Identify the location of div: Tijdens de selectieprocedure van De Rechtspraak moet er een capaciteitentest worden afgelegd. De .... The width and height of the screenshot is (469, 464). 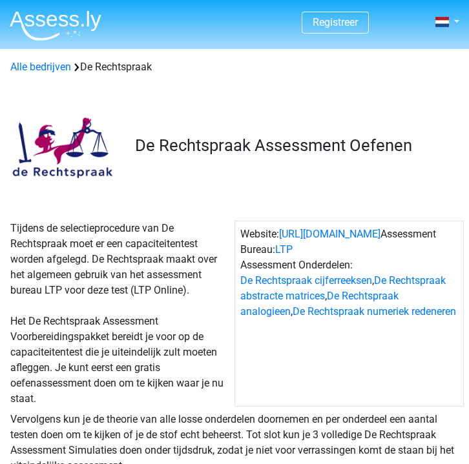
(119, 314).